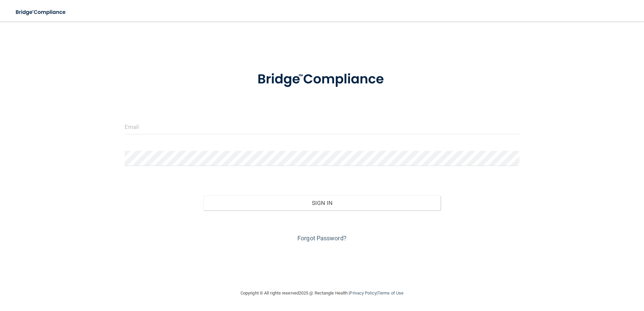  I want to click on a: Privacy Policy, so click(363, 293).